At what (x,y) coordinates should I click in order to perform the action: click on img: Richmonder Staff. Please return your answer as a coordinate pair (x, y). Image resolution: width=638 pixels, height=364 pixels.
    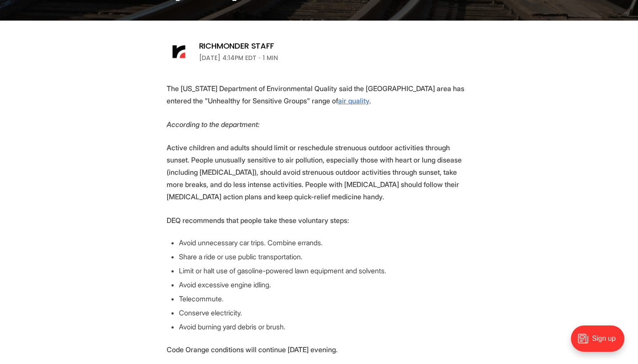
    Looking at the image, I should click on (179, 52).